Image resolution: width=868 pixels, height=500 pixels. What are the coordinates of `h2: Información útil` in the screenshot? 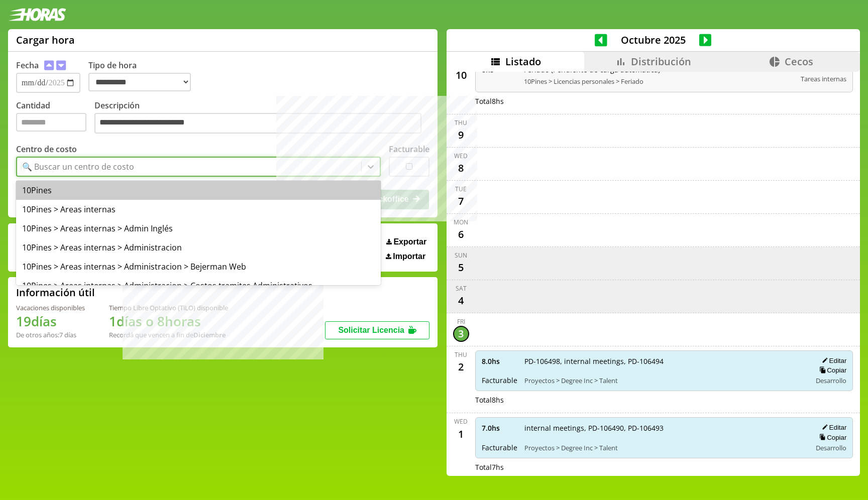 It's located at (55, 293).